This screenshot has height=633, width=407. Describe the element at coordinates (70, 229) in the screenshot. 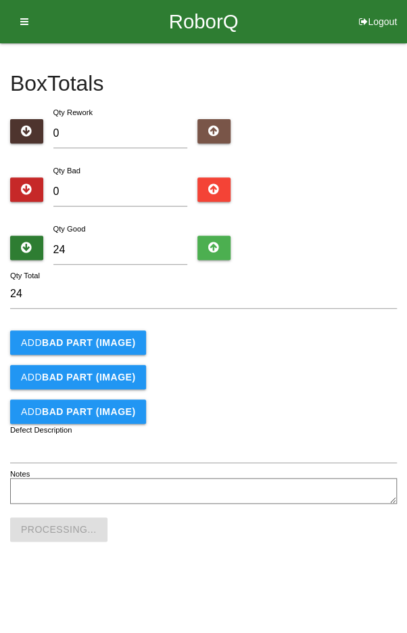

I see `label: Qty Good` at that location.